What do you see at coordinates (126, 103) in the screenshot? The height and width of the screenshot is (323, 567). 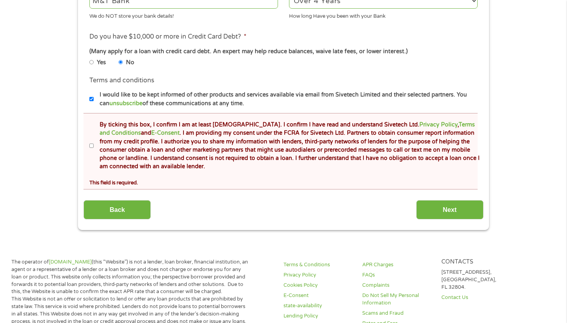 I see `a: unsubscribe` at bounding box center [126, 103].